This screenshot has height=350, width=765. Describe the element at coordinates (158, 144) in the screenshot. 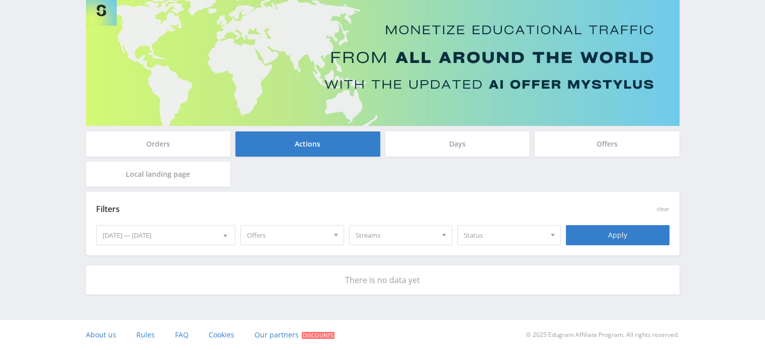

I see `div: Orders` at that location.